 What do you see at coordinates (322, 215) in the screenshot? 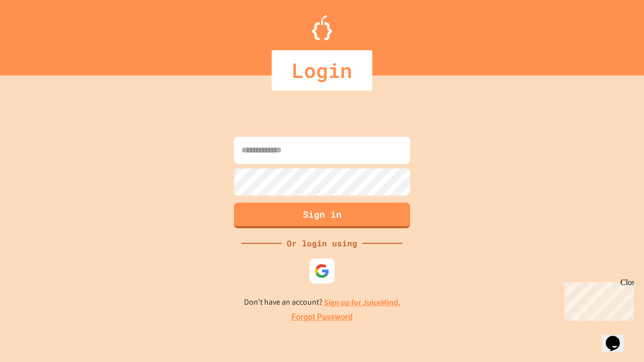
I see `button: Sign in` at bounding box center [322, 215].